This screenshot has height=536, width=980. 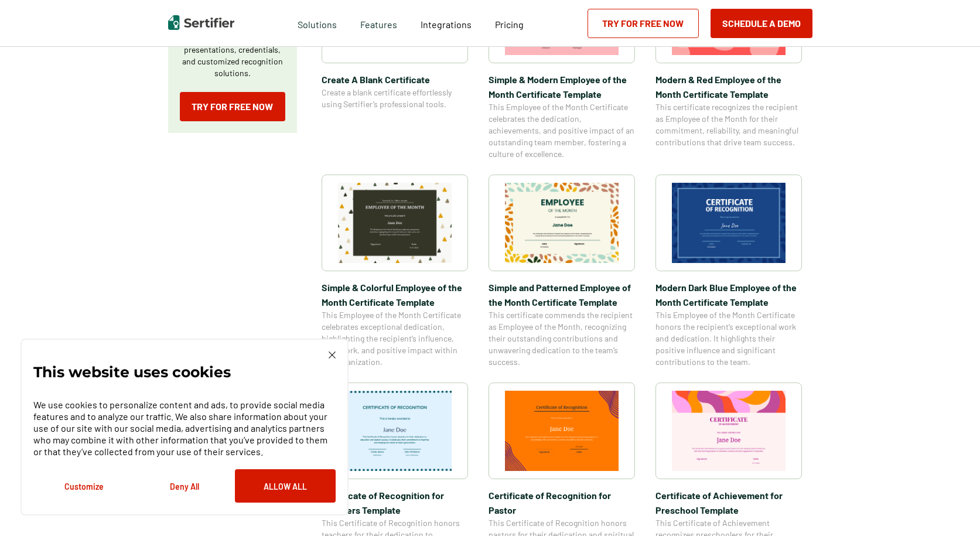 What do you see at coordinates (762, 23) in the screenshot?
I see `a: Schedule a Demo` at bounding box center [762, 23].